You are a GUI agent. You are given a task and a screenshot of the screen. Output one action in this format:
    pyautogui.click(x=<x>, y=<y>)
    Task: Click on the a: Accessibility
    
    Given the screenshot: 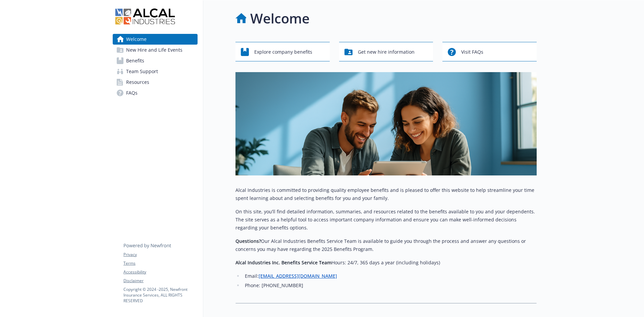 What is the action you would take?
    pyautogui.click(x=160, y=272)
    